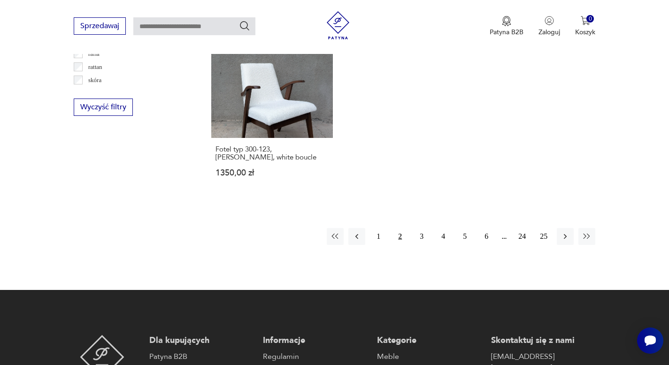 This screenshot has width=669, height=365. Describe the element at coordinates (543, 341) in the screenshot. I see `p: Skontaktuj się z nami` at that location.